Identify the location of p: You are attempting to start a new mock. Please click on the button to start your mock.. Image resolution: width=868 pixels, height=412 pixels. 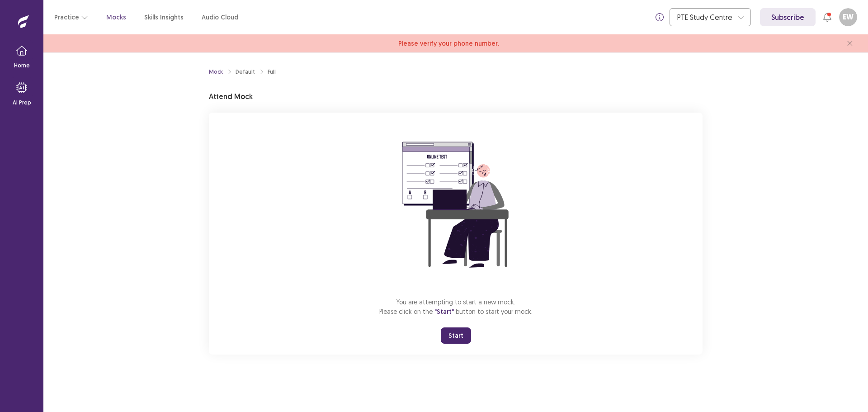
(456, 307).